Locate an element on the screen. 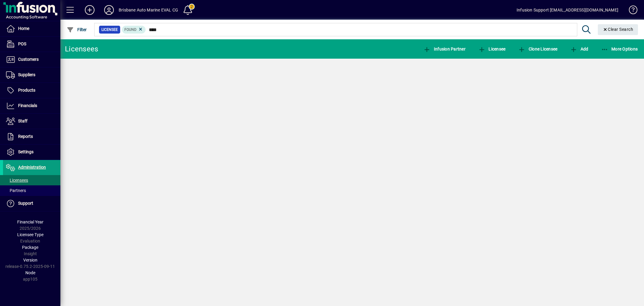 The height and width of the screenshot is (306, 644). span: Support is located at coordinates (26, 203).